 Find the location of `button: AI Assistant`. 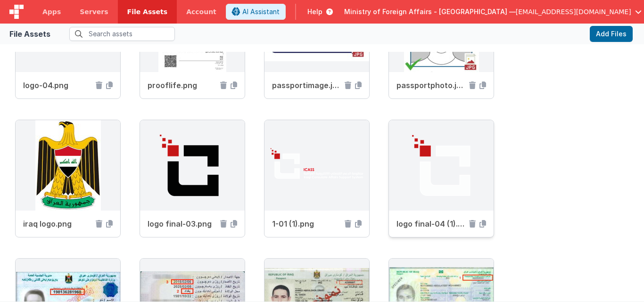

button: AI Assistant is located at coordinates (256, 12).